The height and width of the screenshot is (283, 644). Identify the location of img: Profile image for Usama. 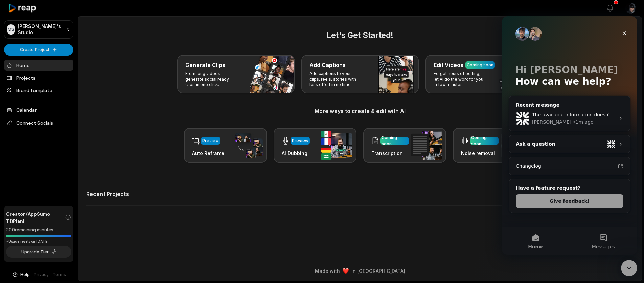
(20, 18).